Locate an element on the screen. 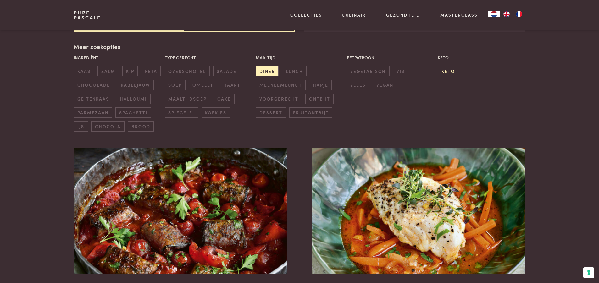  span: hapje is located at coordinates (321, 85).